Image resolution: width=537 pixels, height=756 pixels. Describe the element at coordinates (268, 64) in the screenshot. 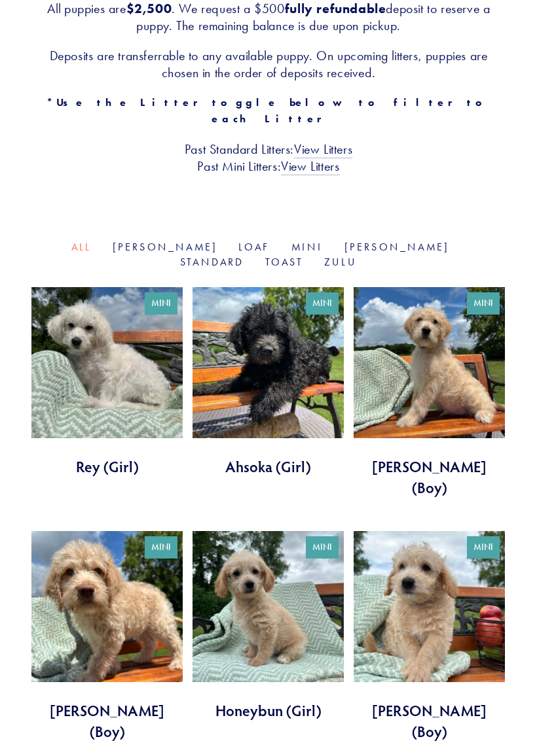

I see `h3: Deposits are transferrable to any available puppy. On upcoming litters, puppies are chosen in the...` at that location.